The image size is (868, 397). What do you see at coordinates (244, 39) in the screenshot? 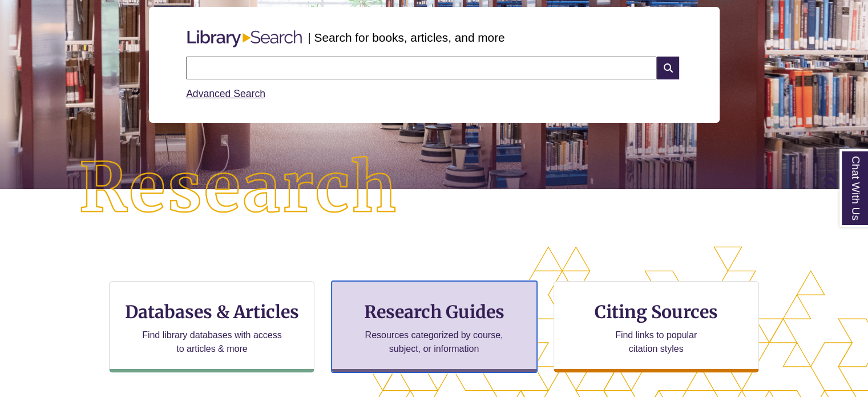
I see `img: Libary Search` at bounding box center [244, 39].